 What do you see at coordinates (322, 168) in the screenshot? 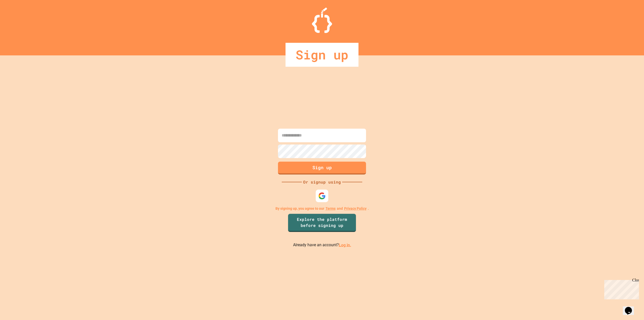
I see `button: Sign up` at bounding box center [322, 168].